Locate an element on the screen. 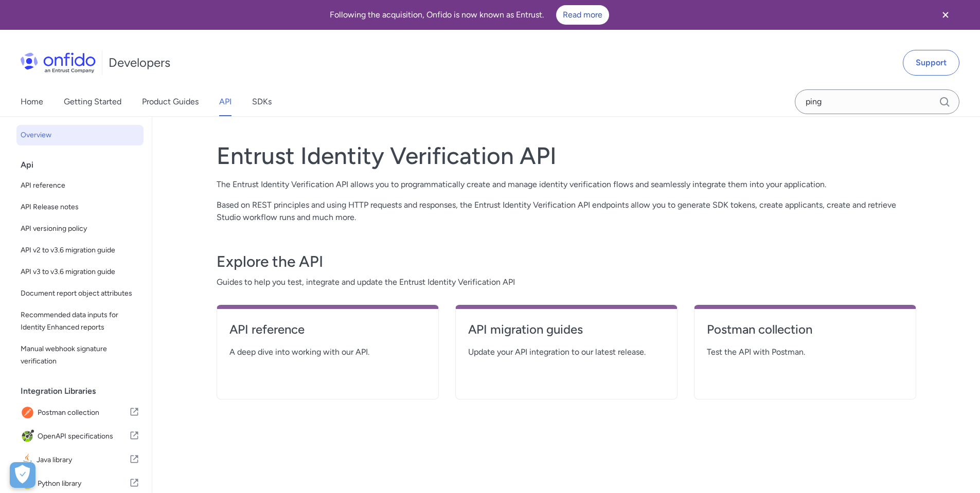  a: Support is located at coordinates (931, 63).